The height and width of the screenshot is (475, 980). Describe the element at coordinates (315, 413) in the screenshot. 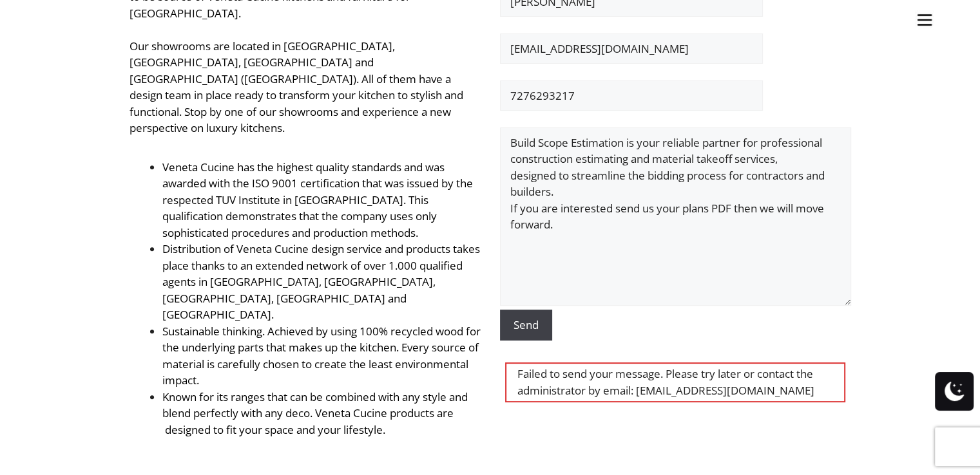

I see `span: Known for its ranges that can be combined with any style and blend perfectly with any deco. Venet...` at that location.